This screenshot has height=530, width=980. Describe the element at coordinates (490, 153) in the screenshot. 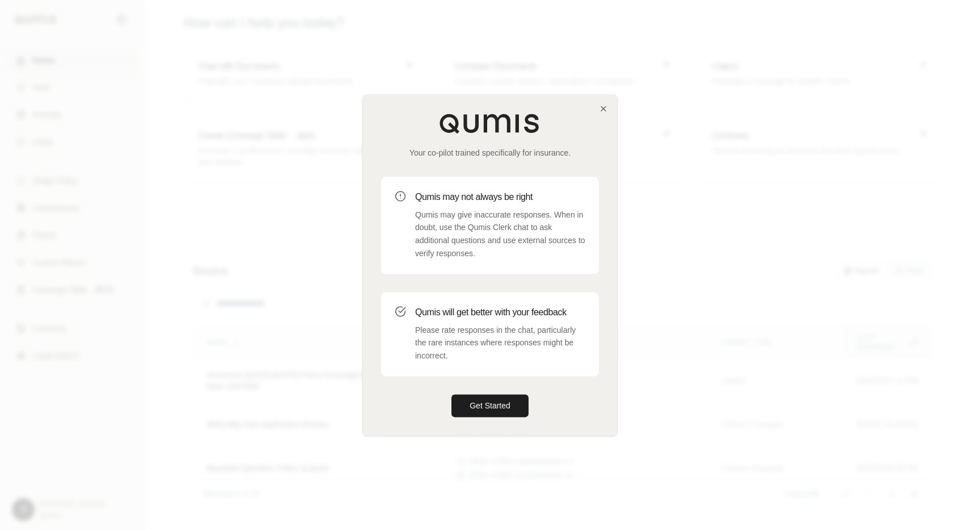

I see `p: Your co-pilot trained specifically for insurance.` at that location.